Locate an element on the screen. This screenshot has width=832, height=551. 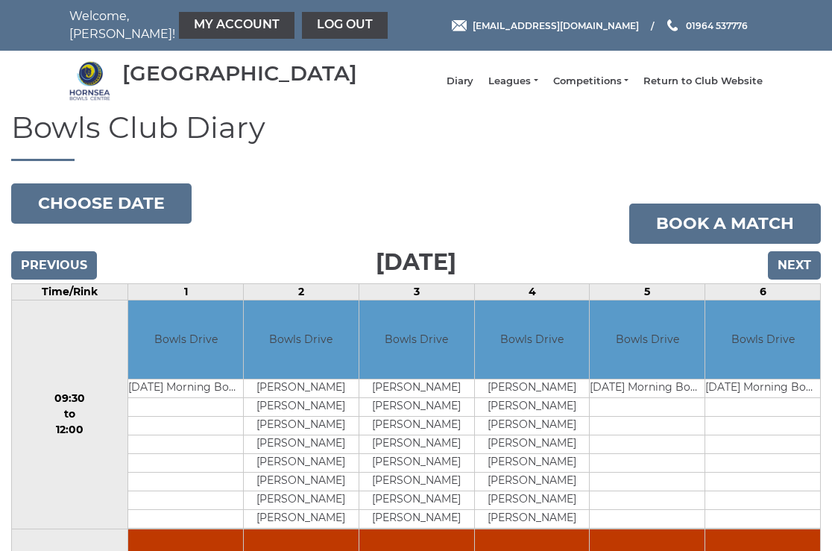
a: Return to Club Website is located at coordinates (703, 81).